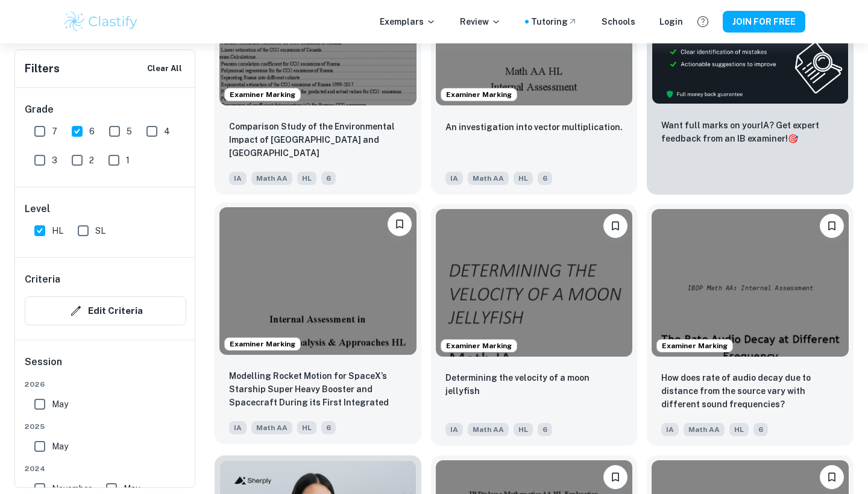 The image size is (868, 494). What do you see at coordinates (106, 311) in the screenshot?
I see `button: Edit Criteria` at bounding box center [106, 311].